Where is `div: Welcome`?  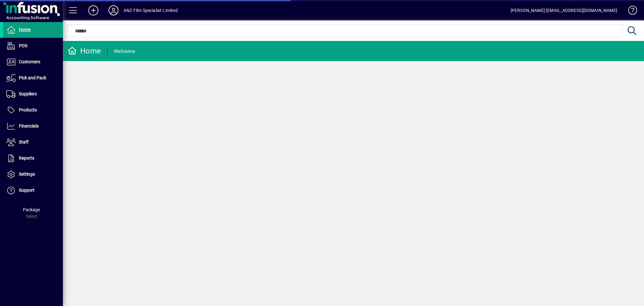 div: Welcome is located at coordinates (124, 51).